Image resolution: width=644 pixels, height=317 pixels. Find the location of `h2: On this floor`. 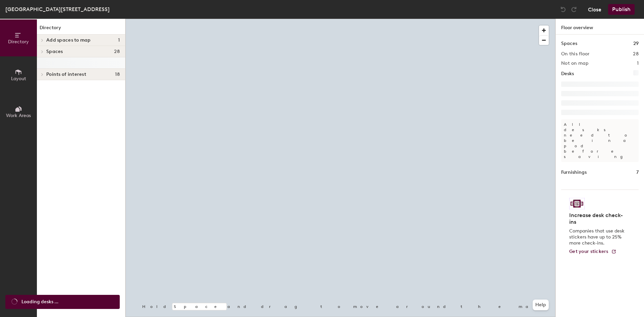

h2: On this floor is located at coordinates (575, 54).